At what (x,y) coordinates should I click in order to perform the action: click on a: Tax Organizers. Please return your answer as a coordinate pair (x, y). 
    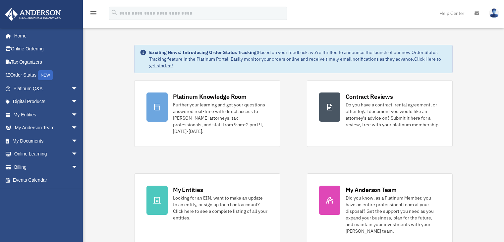
    Looking at the image, I should click on (46, 62).